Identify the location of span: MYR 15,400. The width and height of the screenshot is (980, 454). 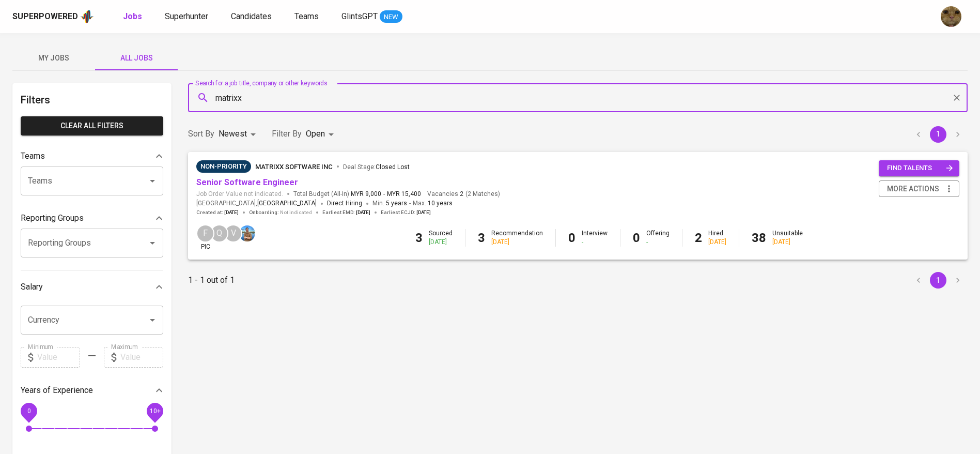
(404, 194).